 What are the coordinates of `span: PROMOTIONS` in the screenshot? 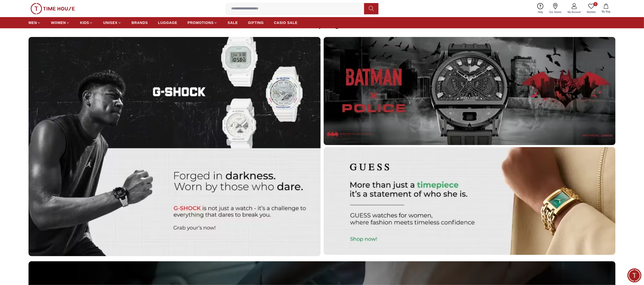 It's located at (200, 22).